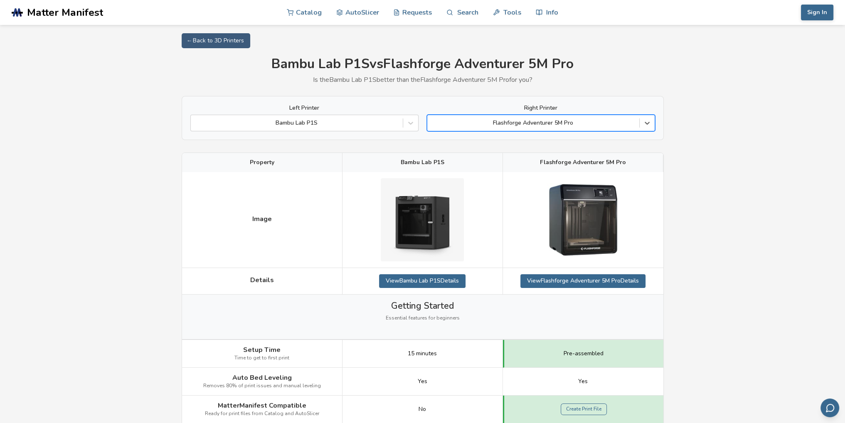 This screenshot has height=423, width=845. Describe the element at coordinates (584, 410) in the screenshot. I see `a: Create Print File` at that location.